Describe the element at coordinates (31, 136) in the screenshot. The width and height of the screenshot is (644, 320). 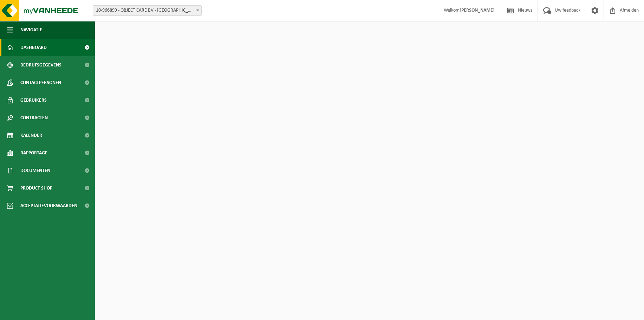
I see `span: Kalender` at that location.